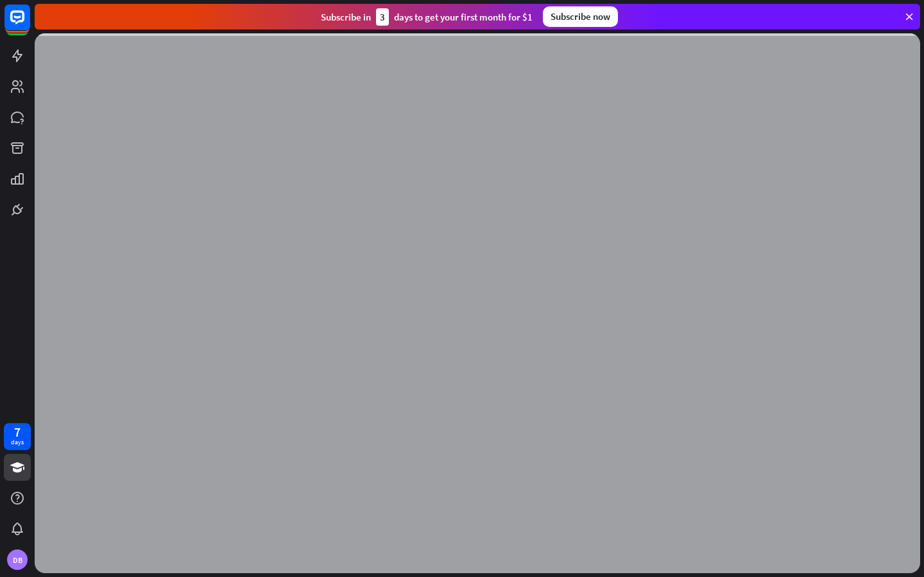 The height and width of the screenshot is (577, 924). Describe the element at coordinates (17, 560) in the screenshot. I see `div: DB` at that location.